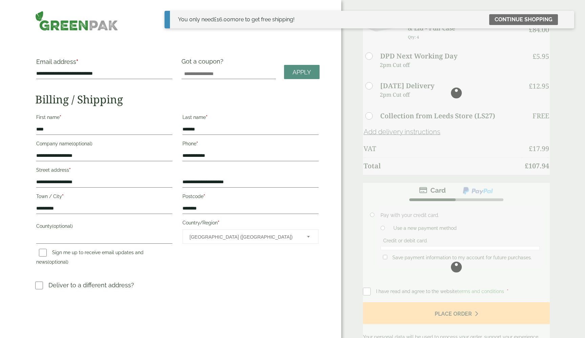  I want to click on div: You only need more to get free shipping!, so click(236, 20).